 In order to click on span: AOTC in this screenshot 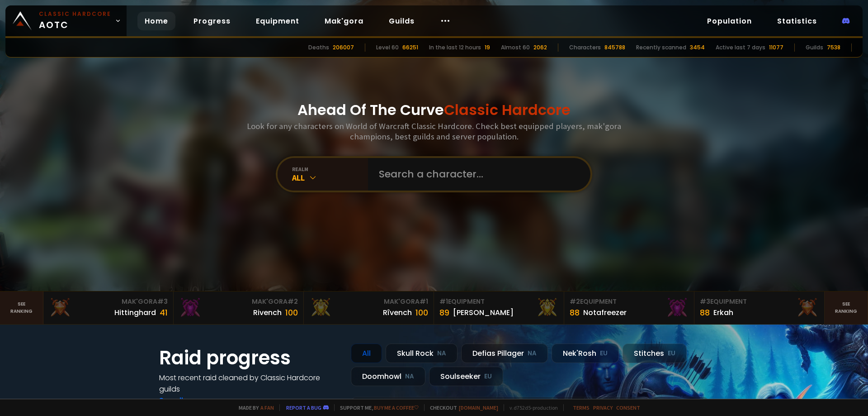, I will do `click(75, 21)`.